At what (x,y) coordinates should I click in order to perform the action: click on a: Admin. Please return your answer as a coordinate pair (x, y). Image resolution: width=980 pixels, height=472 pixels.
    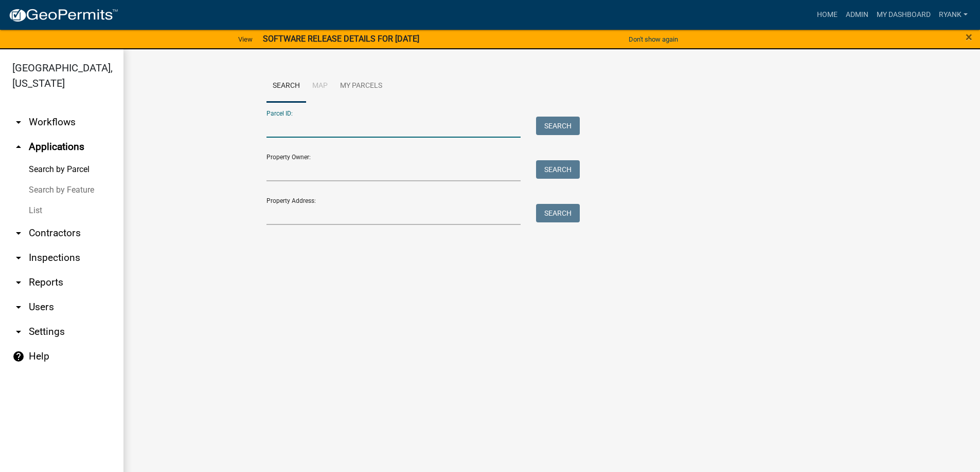
    Looking at the image, I should click on (857, 15).